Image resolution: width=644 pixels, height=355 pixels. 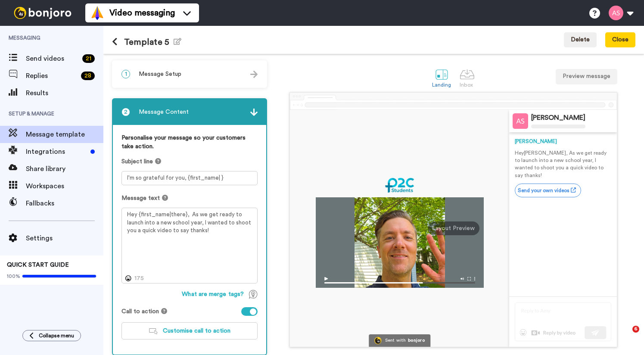 I want to click on div: Inbox, so click(x=467, y=85).